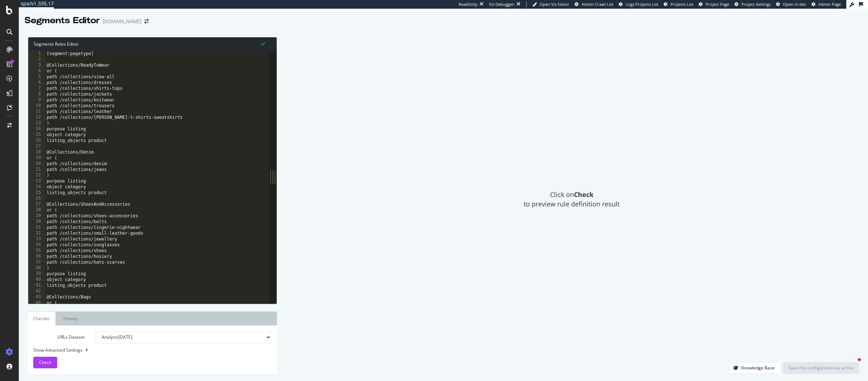 Image resolution: width=868 pixels, height=381 pixels. I want to click on div: 38, so click(37, 268).